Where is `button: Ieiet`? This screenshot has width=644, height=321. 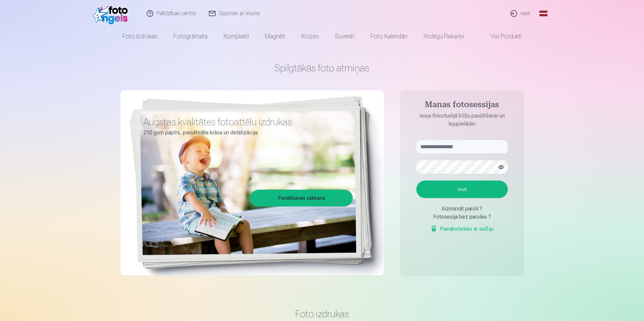
button: Ieiet is located at coordinates (462, 189).